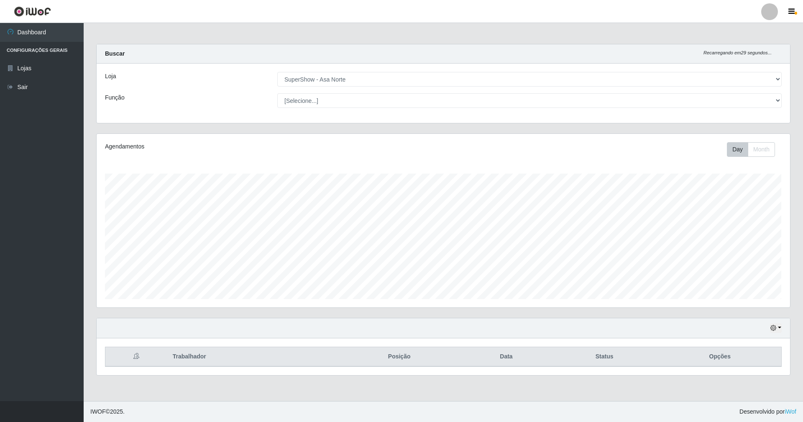  What do you see at coordinates (115, 97) in the screenshot?
I see `label: Função` at bounding box center [115, 97].